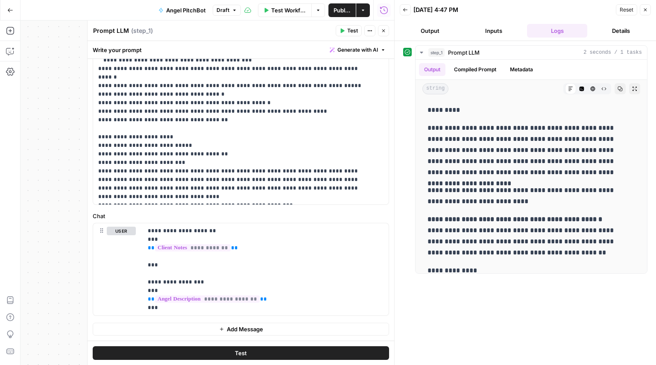 This screenshot has height=365, width=656. I want to click on span: step_1, so click(436, 53).